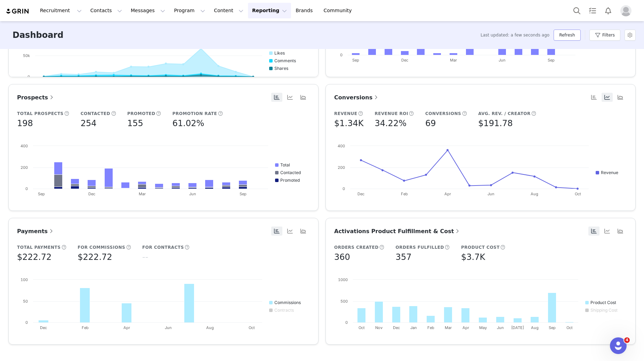  What do you see at coordinates (290, 180) in the screenshot?
I see `text: Promoted` at bounding box center [290, 180].